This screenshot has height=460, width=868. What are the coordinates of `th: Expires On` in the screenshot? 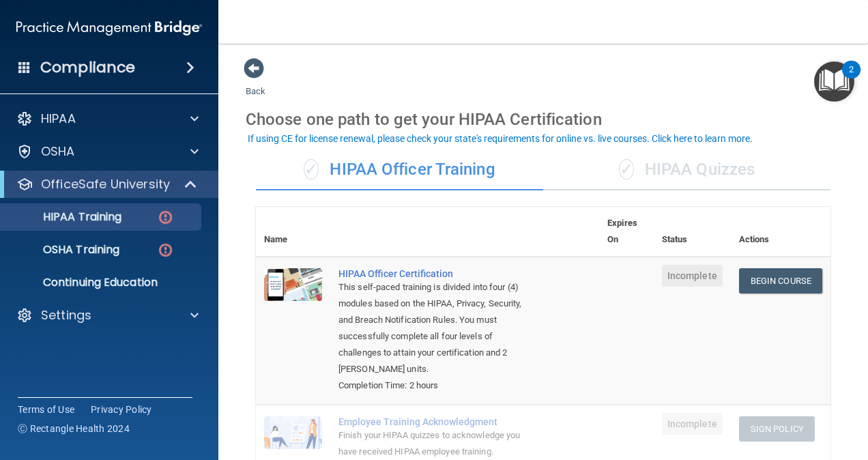 It's located at (627, 231).